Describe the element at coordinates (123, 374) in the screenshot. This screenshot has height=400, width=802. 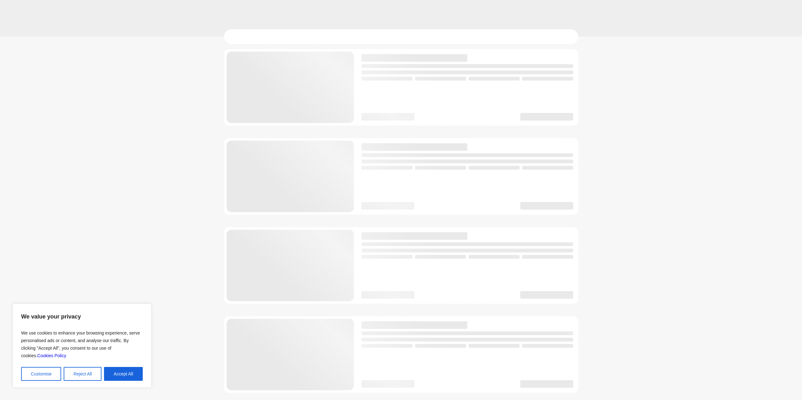
I see `button: Accept All` at that location.